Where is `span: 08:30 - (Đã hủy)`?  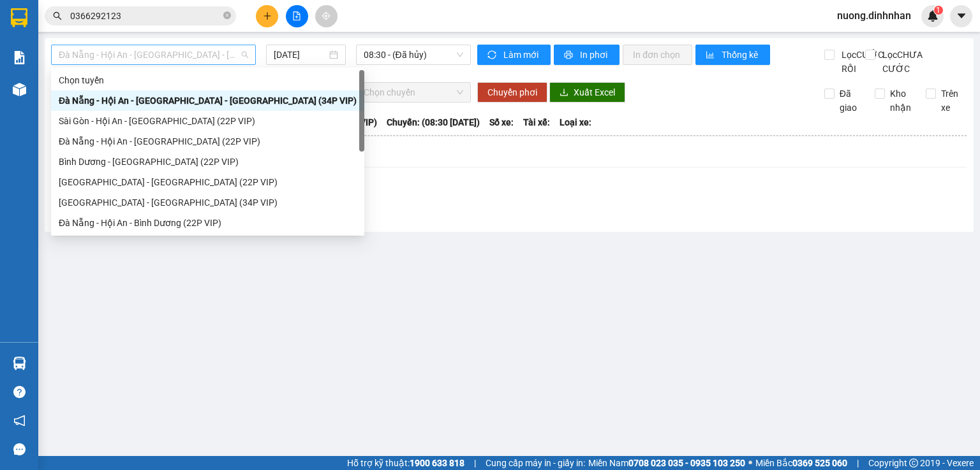 span: 08:30 - (Đã hủy) is located at coordinates (413, 54).